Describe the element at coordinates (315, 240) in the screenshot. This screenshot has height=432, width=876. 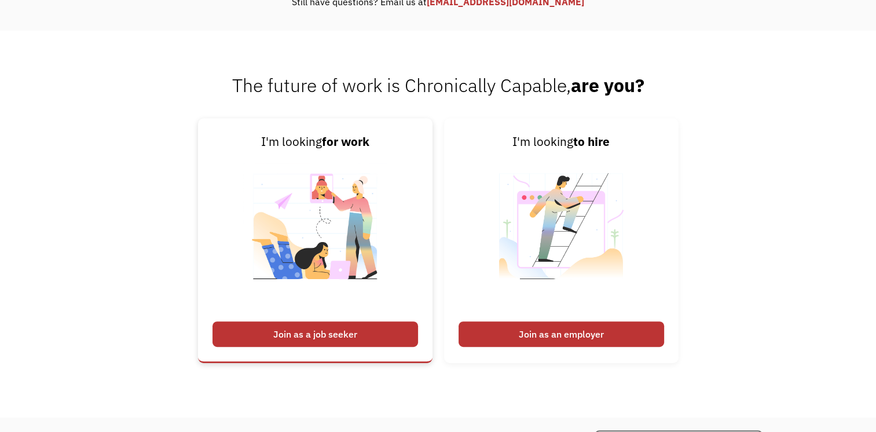
I see `a: I'm lookingfor workJoin as a job seeker` at that location.